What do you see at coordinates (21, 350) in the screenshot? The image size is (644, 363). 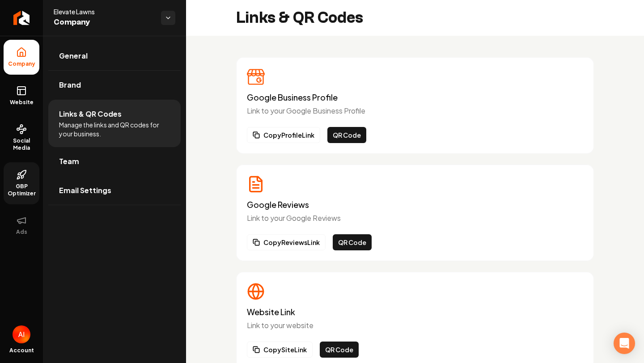 I see `span: Account` at bounding box center [21, 350].